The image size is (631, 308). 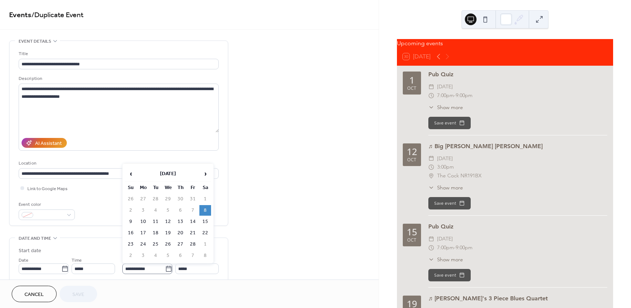 What do you see at coordinates (205, 188) in the screenshot?
I see `th: Sa` at bounding box center [205, 188].